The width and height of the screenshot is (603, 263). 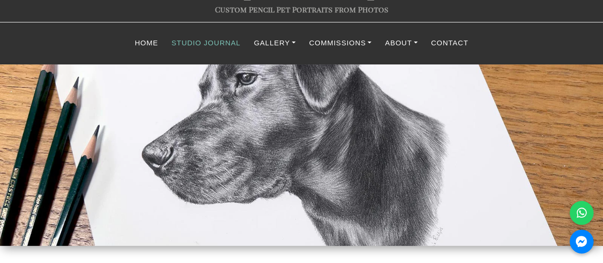 What do you see at coordinates (401, 43) in the screenshot?
I see `a: About` at bounding box center [401, 43].